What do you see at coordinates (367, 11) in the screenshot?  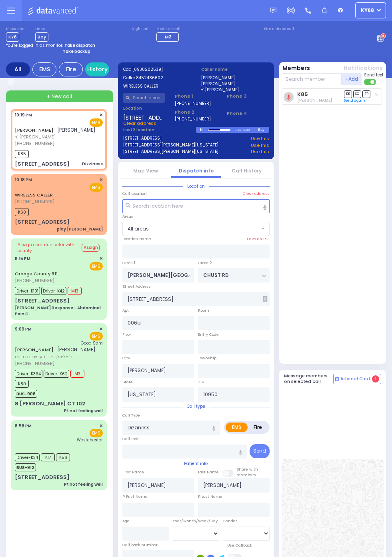 I see `span: ky68` at bounding box center [367, 11].